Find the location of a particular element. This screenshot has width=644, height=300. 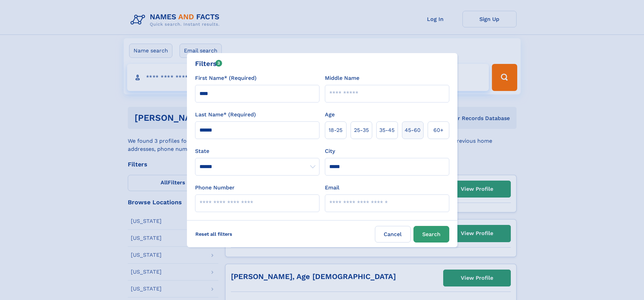

label: Middle Name is located at coordinates (342, 78).